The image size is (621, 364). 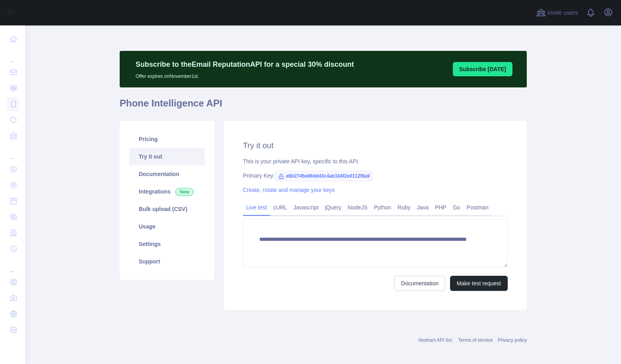 What do you see at coordinates (167, 209) in the screenshot?
I see `a: Bulk upload (CSV)` at bounding box center [167, 209].